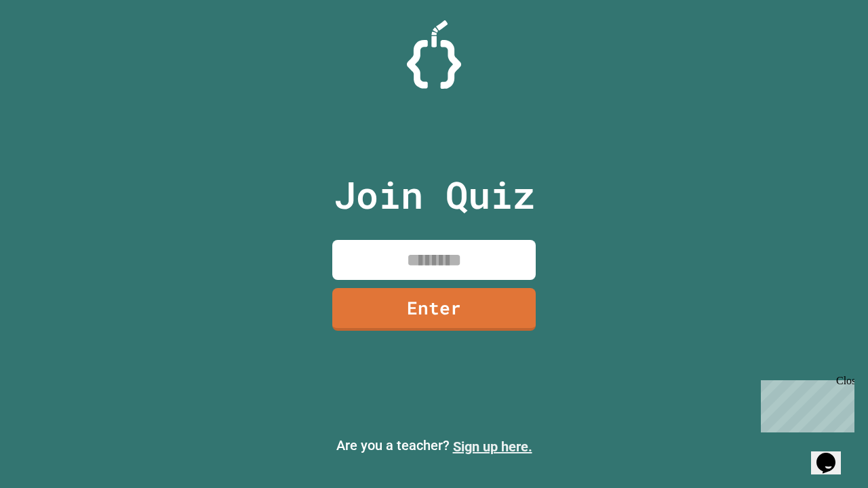  What do you see at coordinates (434, 309) in the screenshot?
I see `a: Enter` at bounding box center [434, 309].